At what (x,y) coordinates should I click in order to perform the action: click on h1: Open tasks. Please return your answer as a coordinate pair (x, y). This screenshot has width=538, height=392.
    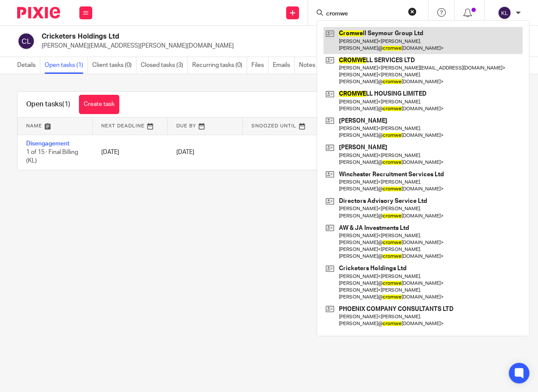
    Looking at the image, I should click on (48, 104).